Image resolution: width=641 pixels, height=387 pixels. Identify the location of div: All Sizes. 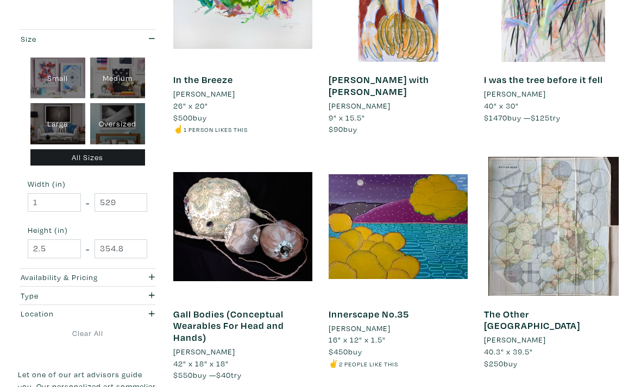
(87, 157).